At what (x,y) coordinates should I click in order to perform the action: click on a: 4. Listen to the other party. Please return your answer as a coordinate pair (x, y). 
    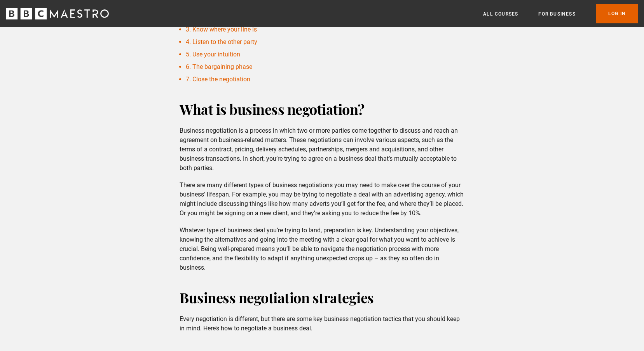
    Looking at the image, I should click on (221, 42).